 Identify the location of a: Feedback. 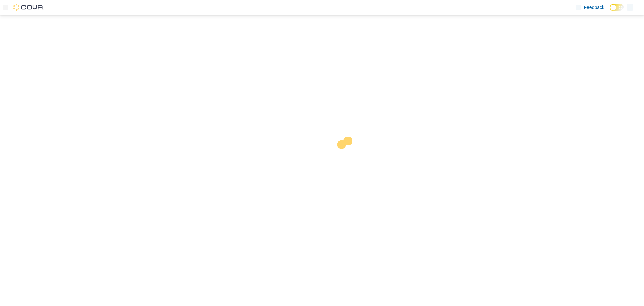
(589, 7).